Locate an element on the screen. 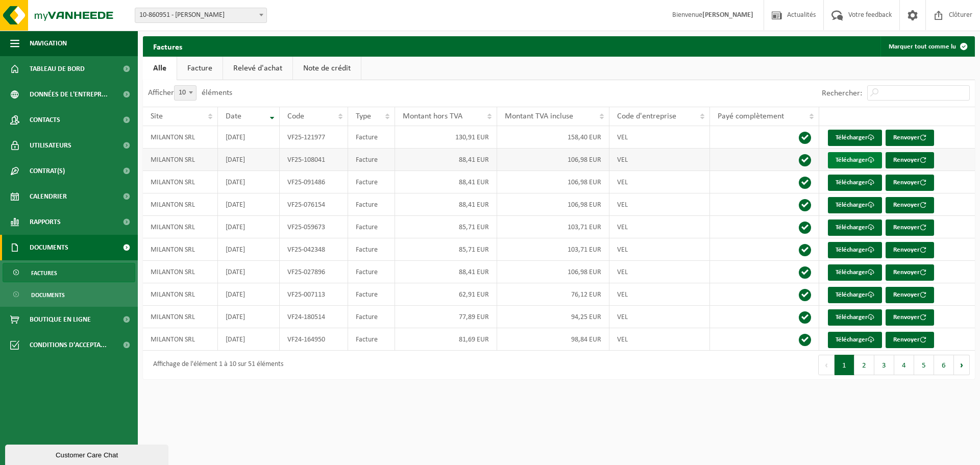 This screenshot has height=465, width=980. td: VF25-007113 is located at coordinates (314, 295).